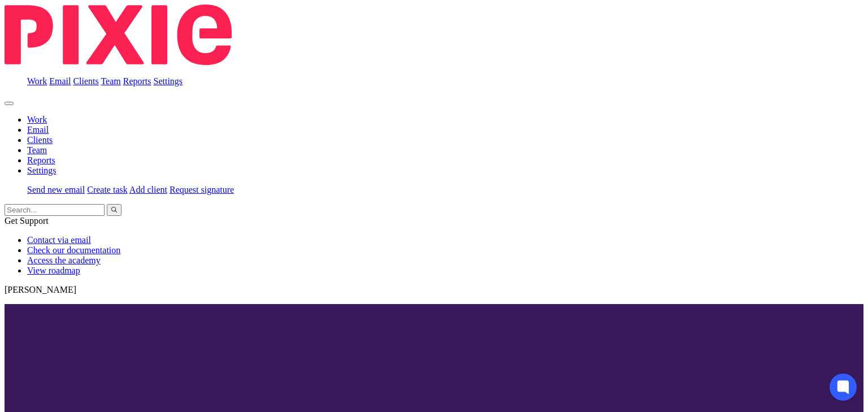  Describe the element at coordinates (118, 34) in the screenshot. I see `img: Pixie` at that location.